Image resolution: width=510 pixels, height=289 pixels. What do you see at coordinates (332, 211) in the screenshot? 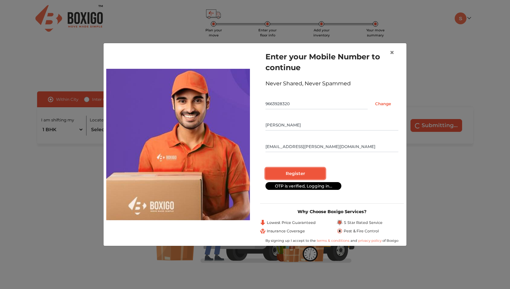
I see `h3: Why Choose Boxigo Services?` at bounding box center [332, 211].